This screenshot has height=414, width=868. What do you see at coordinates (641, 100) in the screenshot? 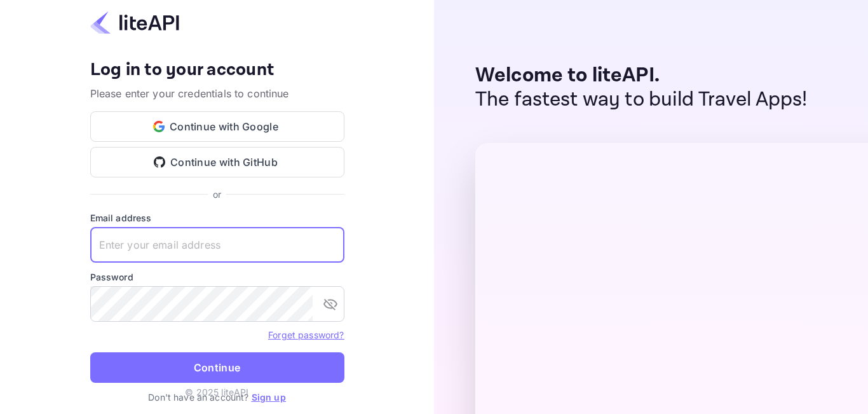
I see `p: The fastest way to build Travel Apps!` at bounding box center [641, 100].